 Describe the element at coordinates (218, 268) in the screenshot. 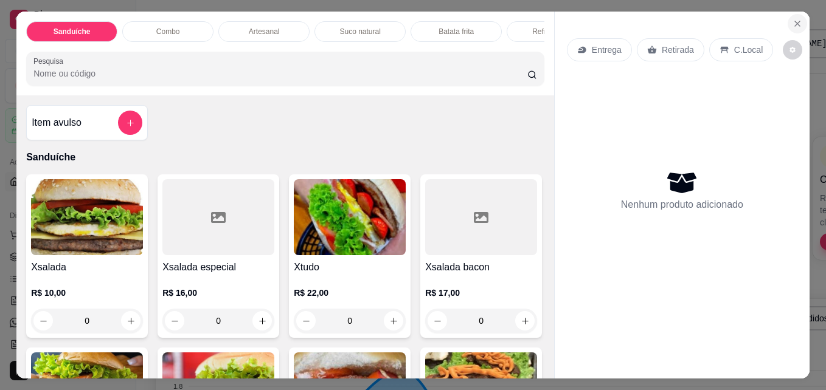

I see `h4: Xsalada especial` at that location.